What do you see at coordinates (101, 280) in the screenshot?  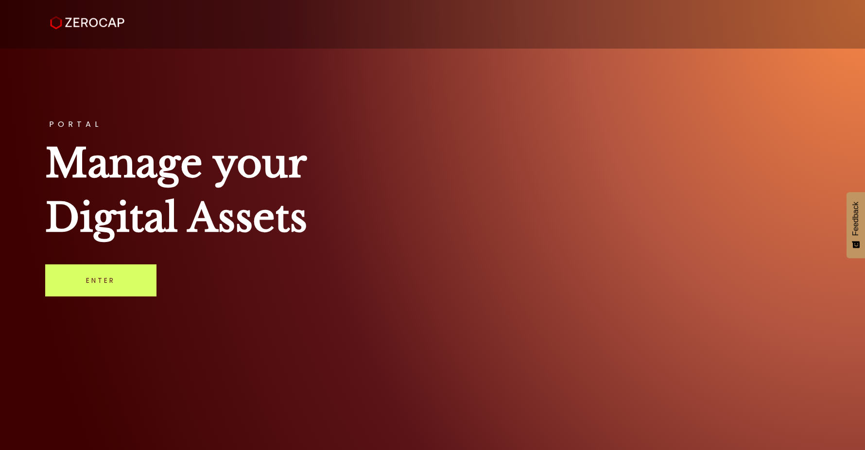 I see `a: Enter` at bounding box center [101, 280].